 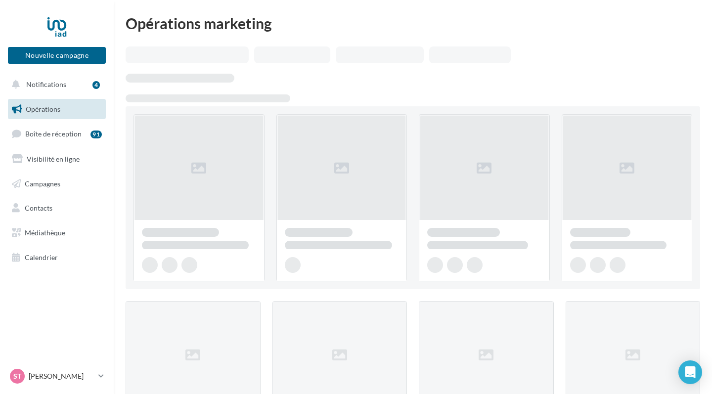 I want to click on a: Contacts, so click(x=57, y=208).